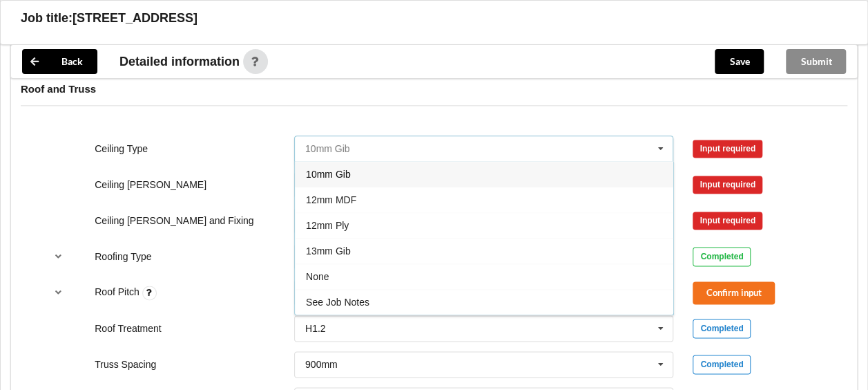  Describe the element at coordinates (317, 277) in the screenshot. I see `span: None` at that location.